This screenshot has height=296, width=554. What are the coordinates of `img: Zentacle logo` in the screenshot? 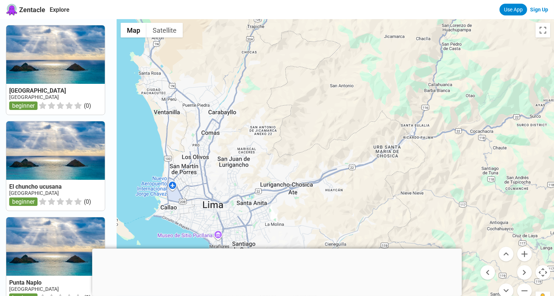 It's located at (12, 10).